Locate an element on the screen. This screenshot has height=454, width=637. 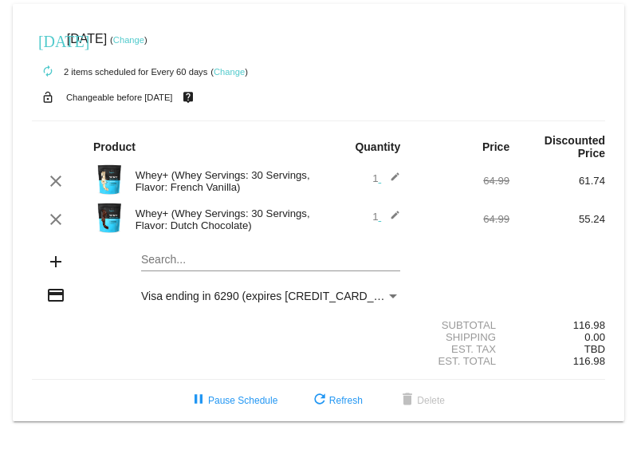
span: Refresh is located at coordinates (337, 400).